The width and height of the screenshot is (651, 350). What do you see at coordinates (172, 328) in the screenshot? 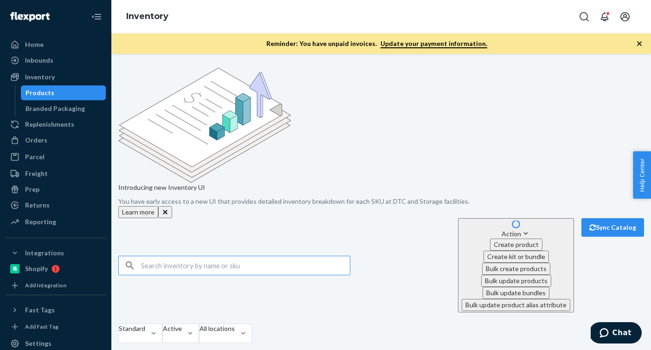
I see `div: Active` at bounding box center [172, 328].